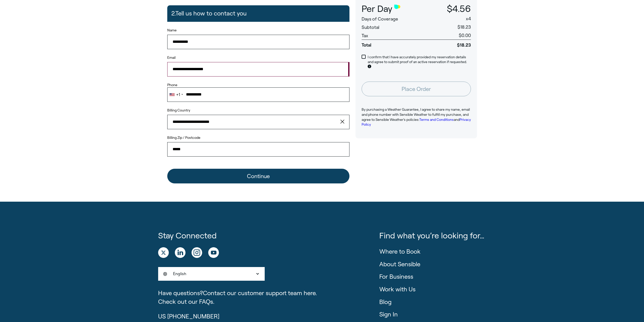 The height and width of the screenshot is (322, 644). Describe the element at coordinates (265, 235) in the screenshot. I see `h1: Stay Connected` at that location.